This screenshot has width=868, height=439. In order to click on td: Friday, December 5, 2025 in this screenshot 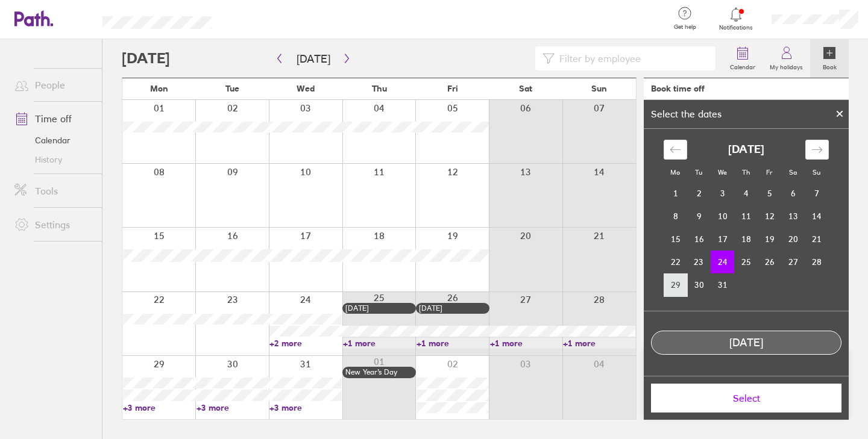, I will do `click(769, 194)`.